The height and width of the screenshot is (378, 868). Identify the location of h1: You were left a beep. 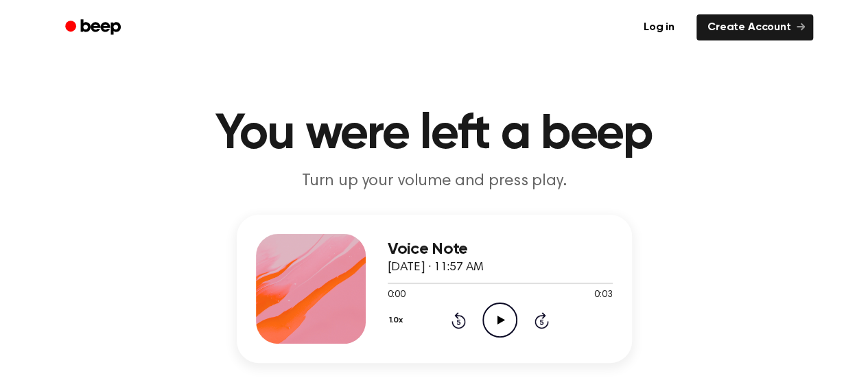
(434, 135).